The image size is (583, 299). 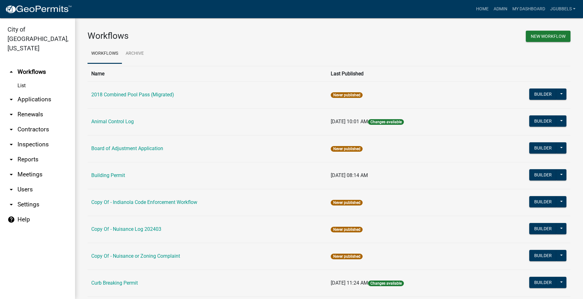 What do you see at coordinates (11, 219) in the screenshot?
I see `i: help` at bounding box center [11, 219].